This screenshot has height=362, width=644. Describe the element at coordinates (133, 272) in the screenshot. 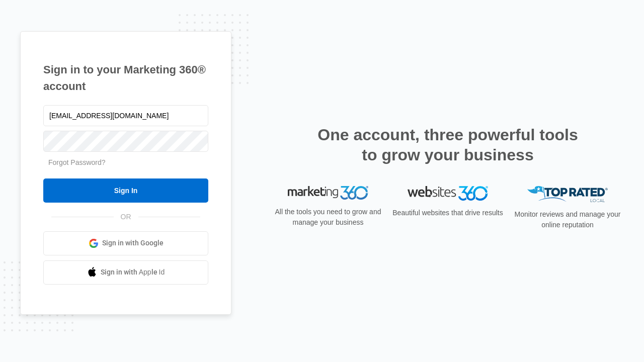

I see `span: Sign in with Apple Id` at that location.